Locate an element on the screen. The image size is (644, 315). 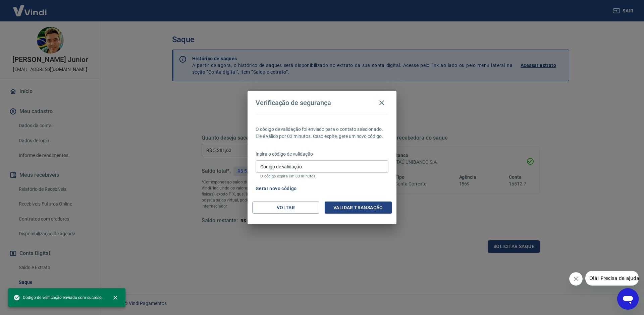
p: O código de validação foi enviado para o contato selecionado. Ele é válido por 03 minutos. Caso e... is located at coordinates (322, 133).